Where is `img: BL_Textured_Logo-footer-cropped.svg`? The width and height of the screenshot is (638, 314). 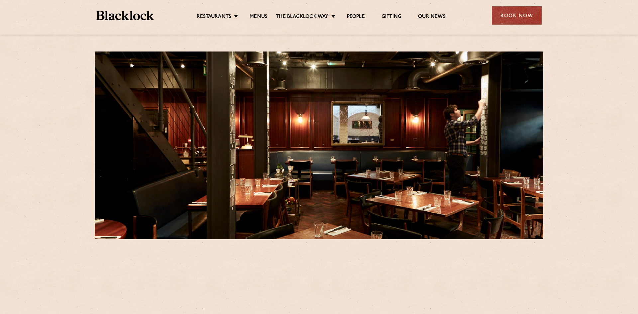
img: BL_Textured_Logo-footer-cropped.svg is located at coordinates (125, 15).